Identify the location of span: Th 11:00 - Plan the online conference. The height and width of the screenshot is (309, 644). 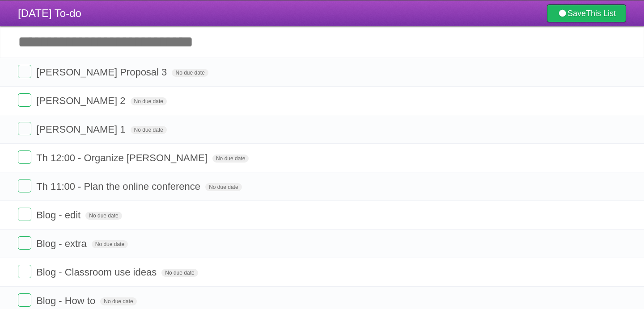
(119, 186).